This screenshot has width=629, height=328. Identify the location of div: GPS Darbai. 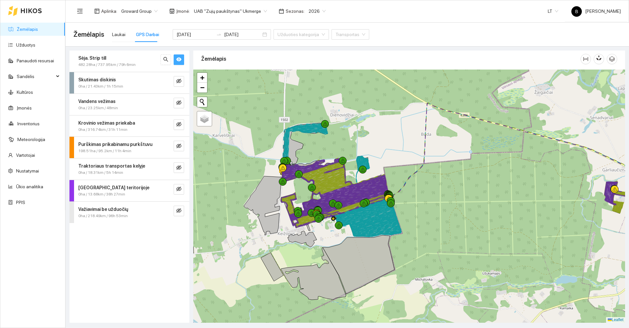
(147, 34).